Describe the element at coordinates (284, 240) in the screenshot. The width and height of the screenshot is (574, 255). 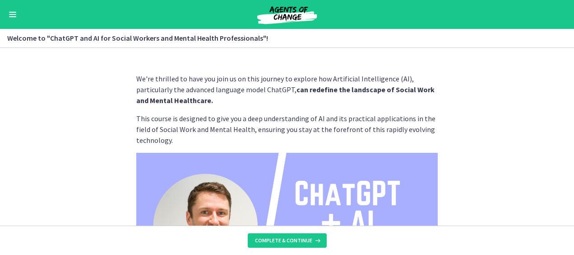
I see `span: Complete & continue` at that location.